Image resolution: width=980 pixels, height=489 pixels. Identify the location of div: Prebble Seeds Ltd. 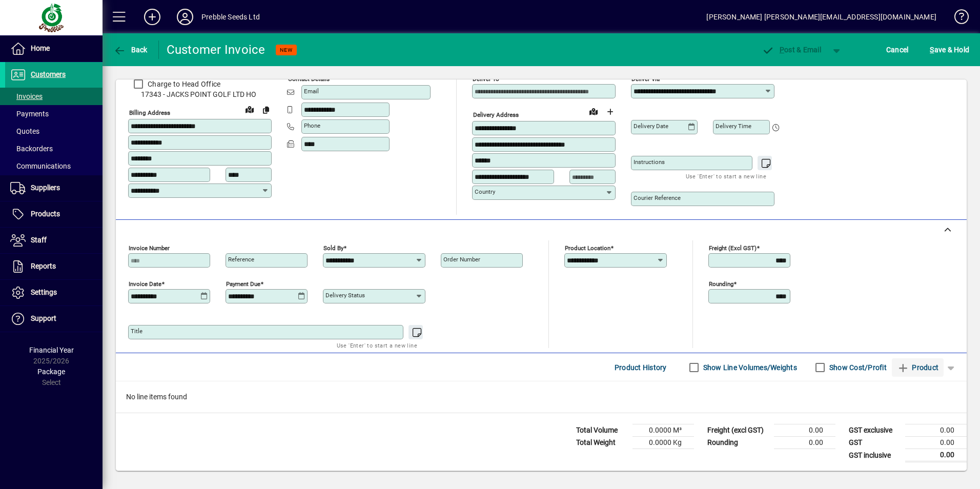
(230, 17).